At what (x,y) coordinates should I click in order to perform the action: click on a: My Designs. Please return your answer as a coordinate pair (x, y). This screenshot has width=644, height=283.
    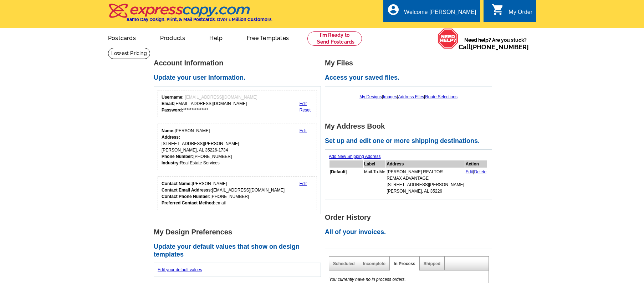
    Looking at the image, I should click on (371, 97).